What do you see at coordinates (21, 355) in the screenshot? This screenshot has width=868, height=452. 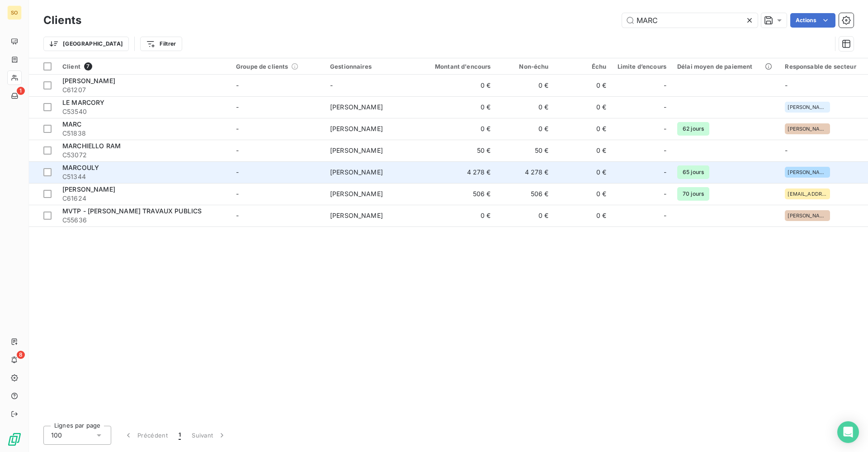 I see `span: 8` at bounding box center [21, 355].